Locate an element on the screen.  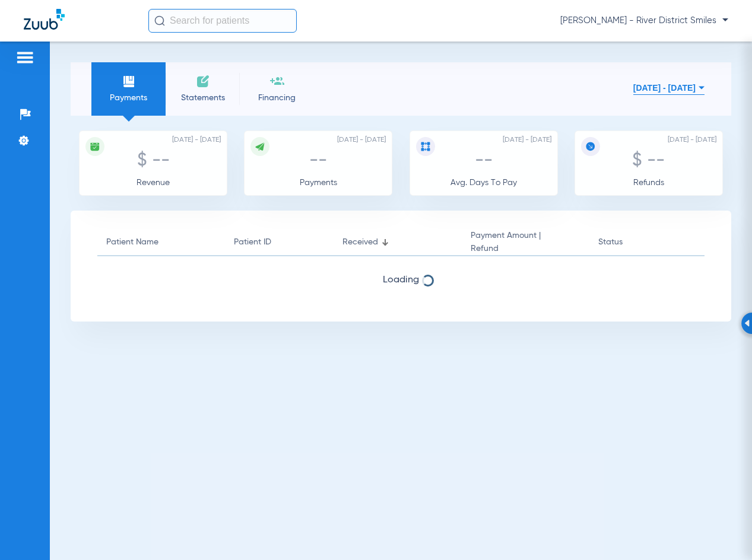
img: financing icon is located at coordinates (277, 81).